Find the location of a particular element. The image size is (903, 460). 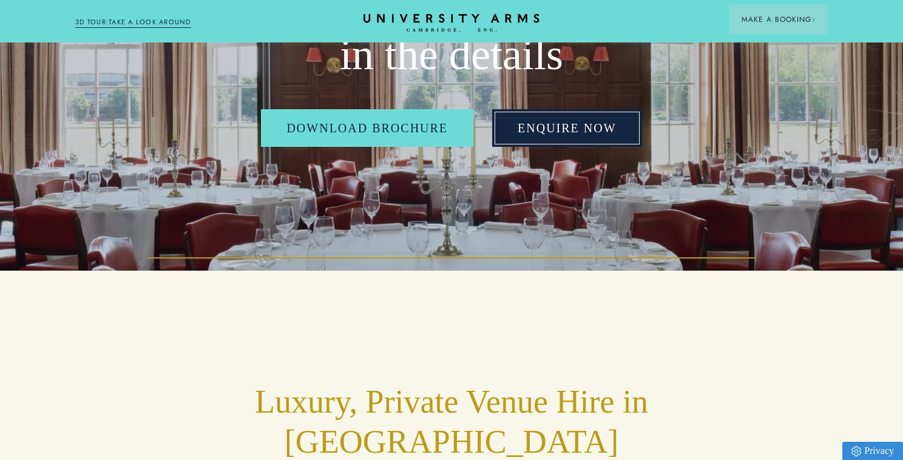

button: Make a BookingArrow icon is located at coordinates (779, 19).